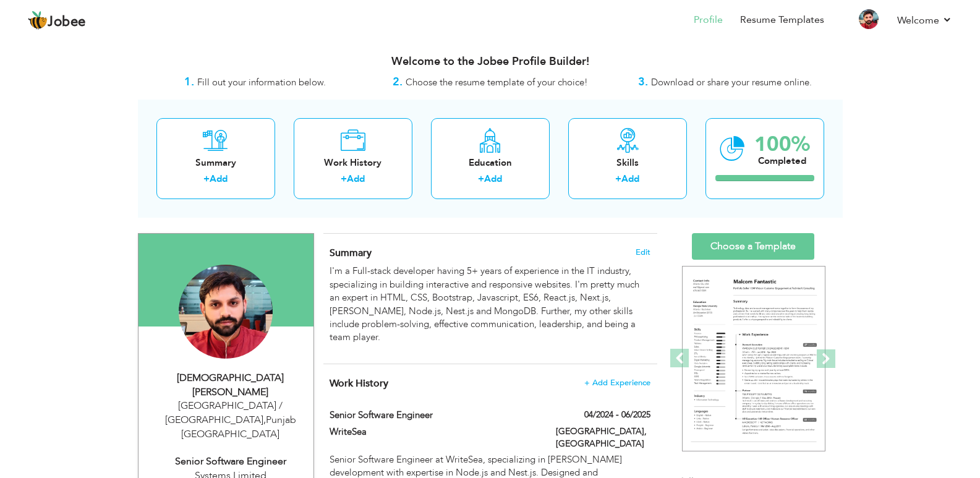  What do you see at coordinates (38, 21) in the screenshot?
I see `img: jobee.io` at bounding box center [38, 21].